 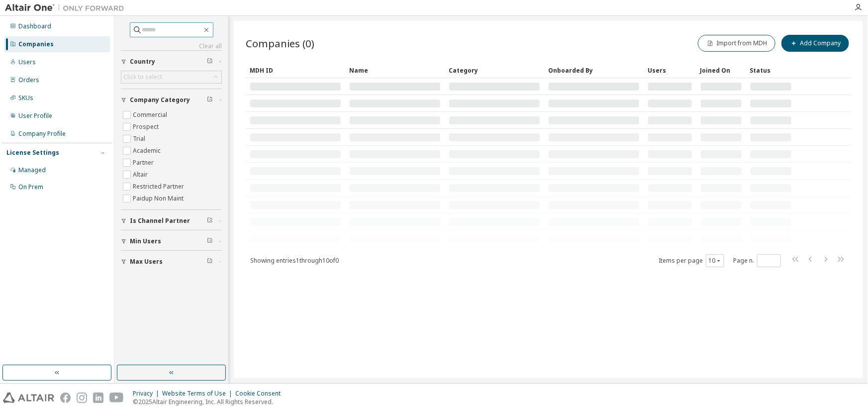 What do you see at coordinates (691, 261) in the screenshot?
I see `span: Items per page` at bounding box center [691, 261].